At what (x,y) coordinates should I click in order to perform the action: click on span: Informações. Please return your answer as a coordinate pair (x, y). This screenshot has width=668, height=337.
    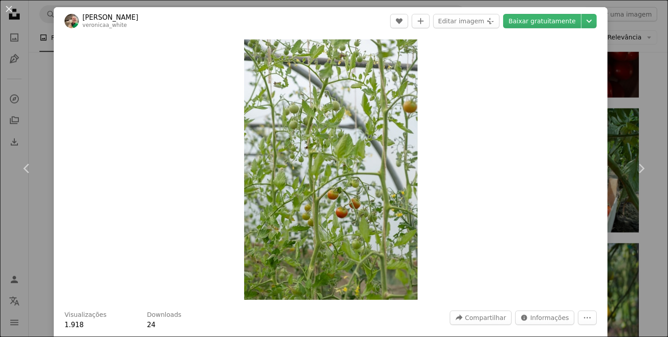
    Looking at the image, I should click on (549, 318).